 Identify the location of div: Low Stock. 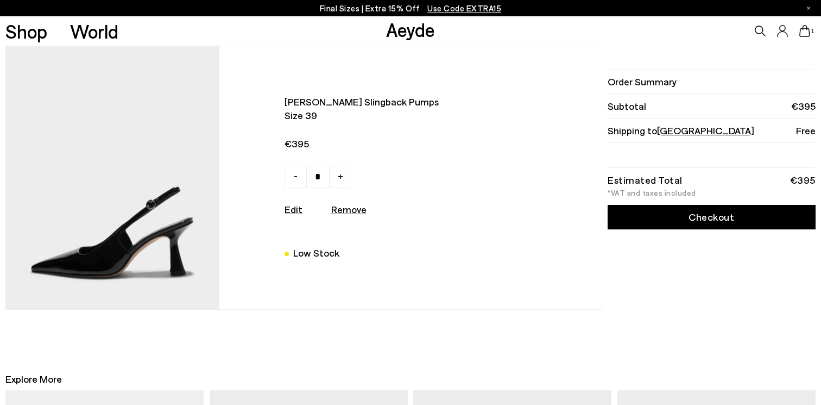
(316, 253).